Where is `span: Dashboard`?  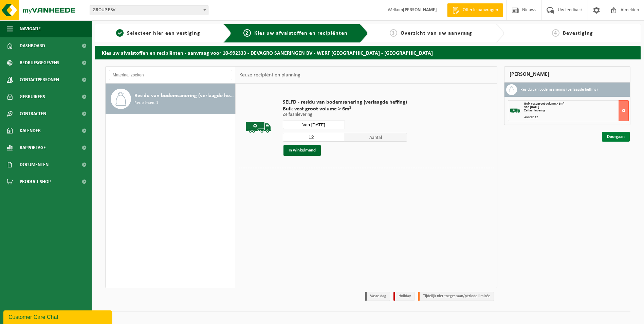
span: Dashboard is located at coordinates (33, 46).